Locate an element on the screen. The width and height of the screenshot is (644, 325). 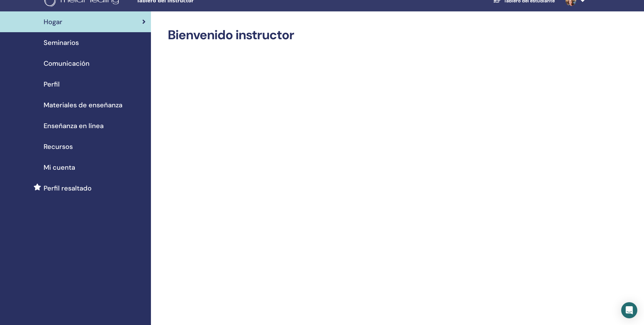
span: Recursos is located at coordinates (58, 147).